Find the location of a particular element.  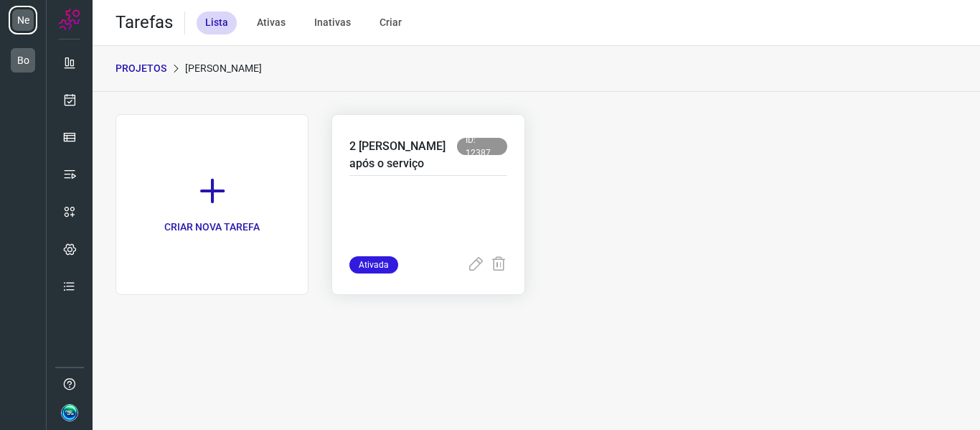

p: PROJETOS is located at coordinates (141, 68).